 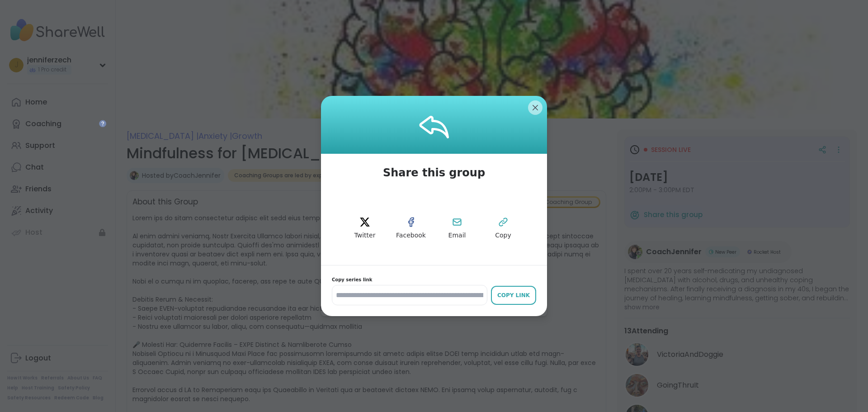 What do you see at coordinates (457, 236) in the screenshot?
I see `span: Email` at bounding box center [457, 236].